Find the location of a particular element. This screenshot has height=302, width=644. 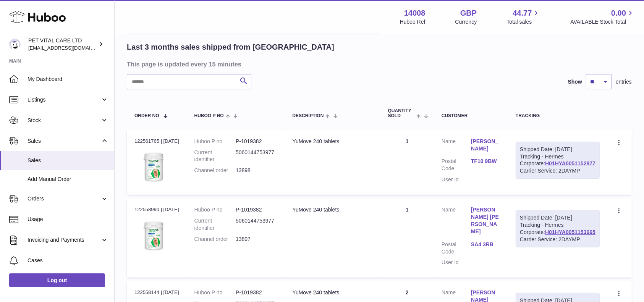

span: Total sales is located at coordinates (523, 22).